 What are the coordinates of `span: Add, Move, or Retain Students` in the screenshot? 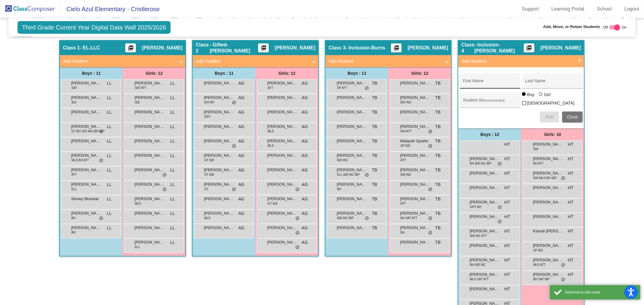 It's located at (572, 27).